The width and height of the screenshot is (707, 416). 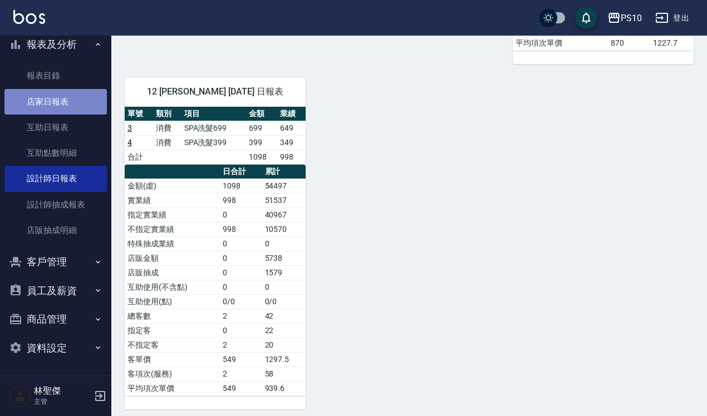 What do you see at coordinates (284, 374) in the screenshot?
I see `td: 58` at bounding box center [284, 374].